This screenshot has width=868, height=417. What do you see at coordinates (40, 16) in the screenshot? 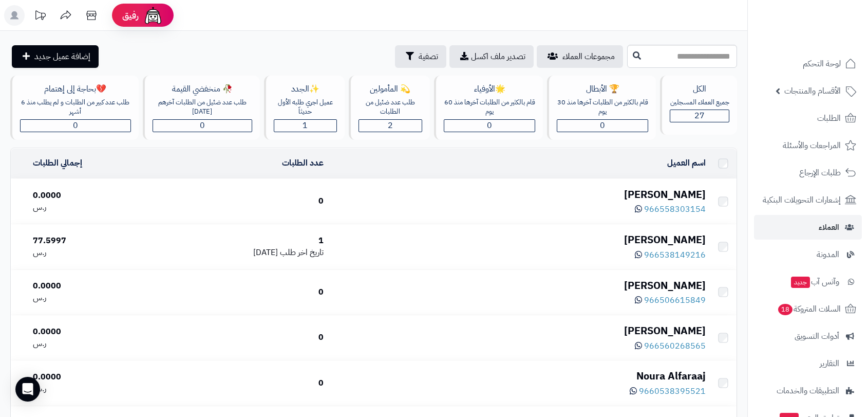
I see `a: تحديثات المنصة` at bounding box center [40, 16].